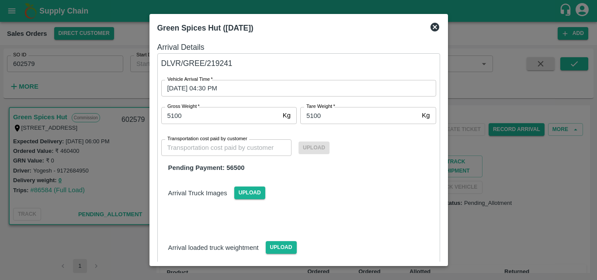  I want to click on p: Arrival loaded truck weightment, so click(213, 248).